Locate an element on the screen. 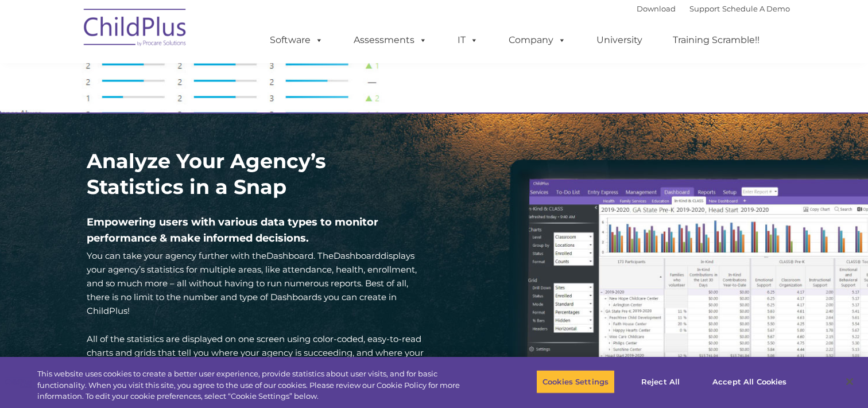 The image size is (868, 408). button: Cookies Settings is located at coordinates (575, 382).